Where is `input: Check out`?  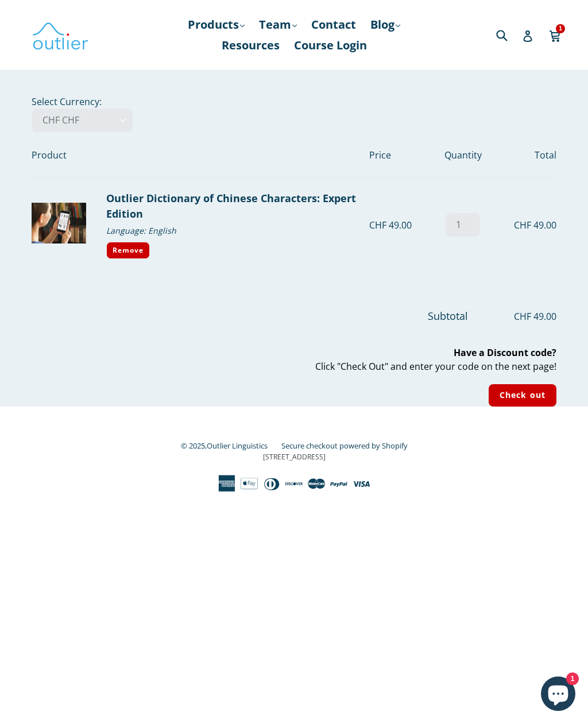
input: Check out is located at coordinates (523, 395).